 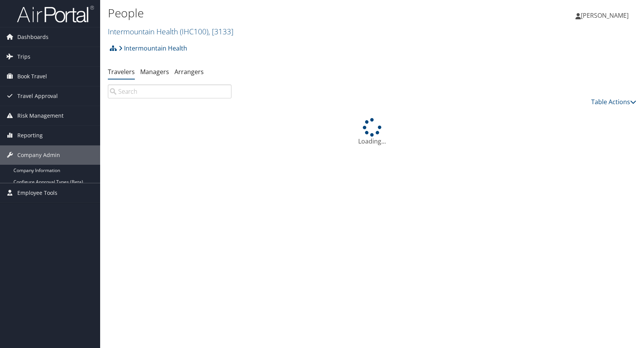 I want to click on span: , [ 3133 ], so click(x=220, y=31).